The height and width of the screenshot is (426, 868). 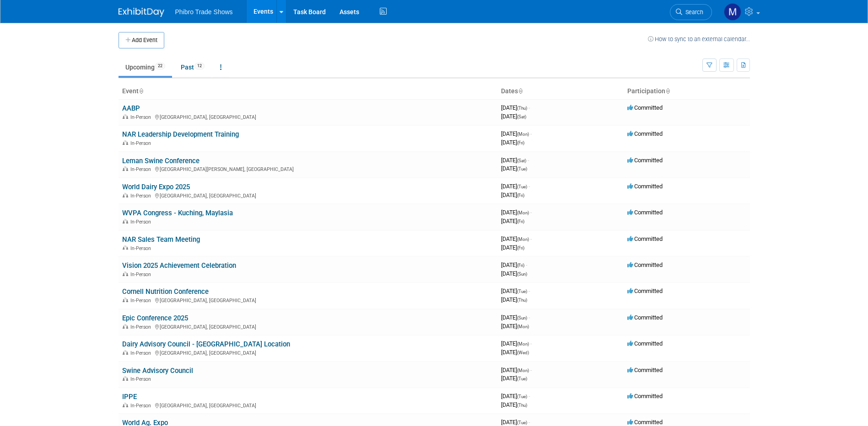 I want to click on a: Upcoming22, so click(x=145, y=67).